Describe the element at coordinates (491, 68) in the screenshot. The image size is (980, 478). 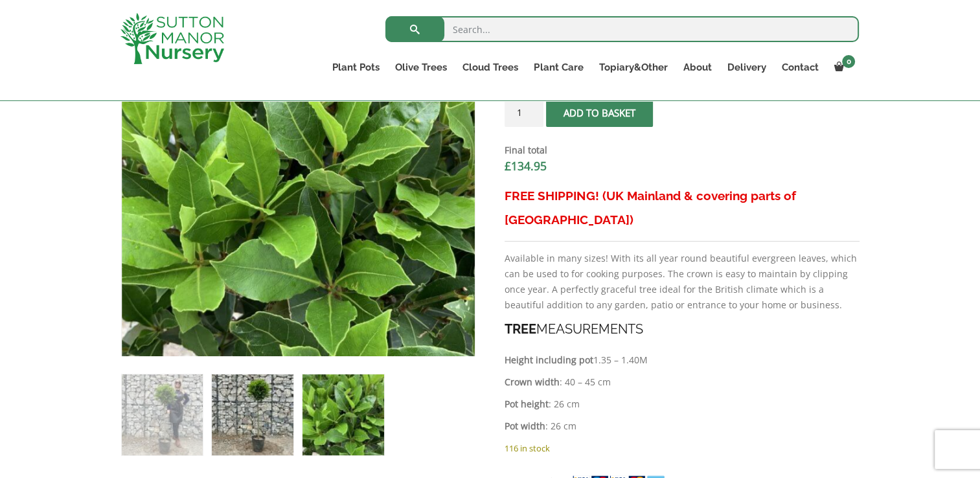
I see `a: Cloud Trees` at that location.